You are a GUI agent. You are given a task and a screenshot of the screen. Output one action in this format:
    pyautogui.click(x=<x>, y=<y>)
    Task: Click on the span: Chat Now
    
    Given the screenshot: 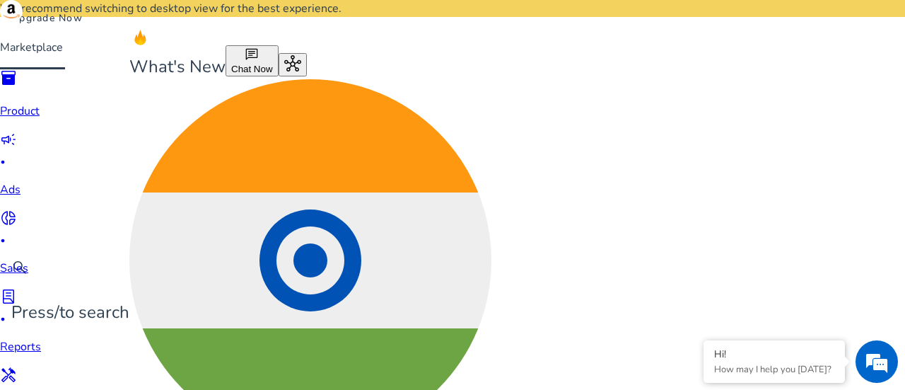 What is the action you would take?
    pyautogui.click(x=252, y=69)
    